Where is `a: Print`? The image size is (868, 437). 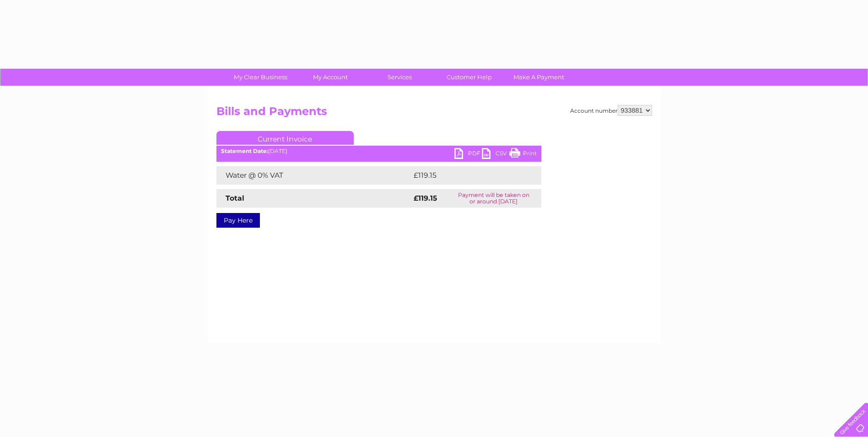
a: Print is located at coordinates (524, 155).